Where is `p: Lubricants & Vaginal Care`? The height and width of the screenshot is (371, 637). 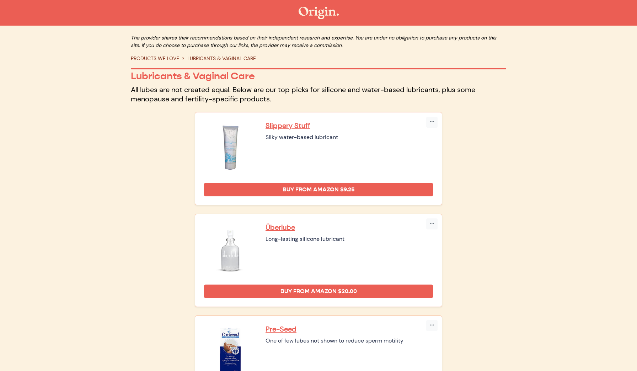
p: Lubricants & Vaginal Care is located at coordinates (319, 76).